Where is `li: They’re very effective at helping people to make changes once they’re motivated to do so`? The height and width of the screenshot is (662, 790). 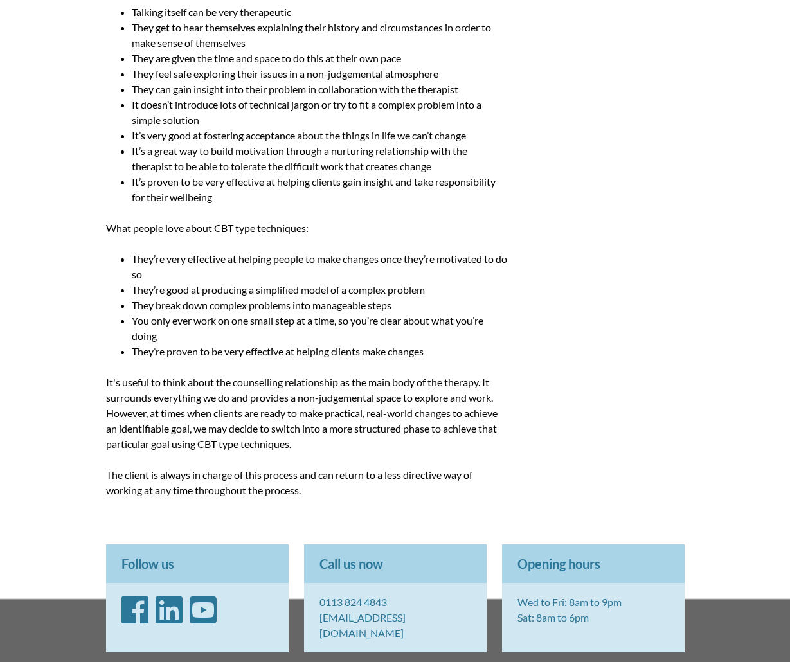 li: They’re very effective at helping people to make changes once they’re motivated to do so is located at coordinates (320, 267).